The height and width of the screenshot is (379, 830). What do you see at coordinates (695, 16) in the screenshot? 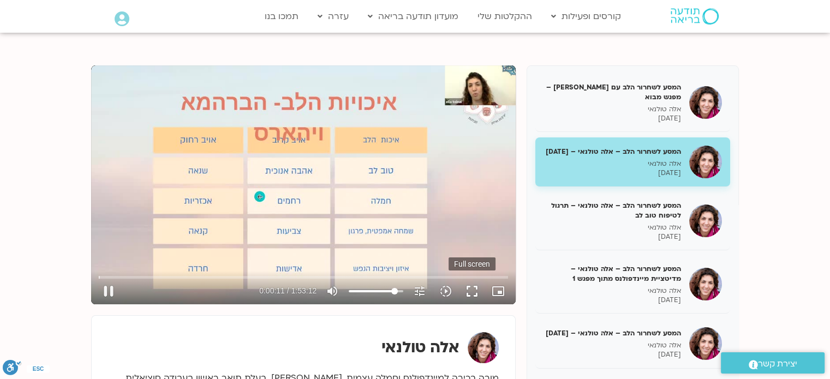
I see `img: תודעה בריאה` at bounding box center [695, 16].